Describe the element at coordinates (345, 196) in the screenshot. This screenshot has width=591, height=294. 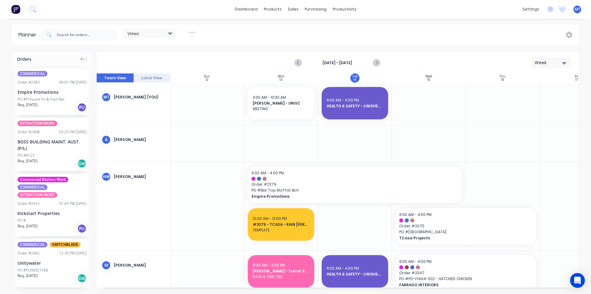
I see `span: Empire Promotions` at that location.